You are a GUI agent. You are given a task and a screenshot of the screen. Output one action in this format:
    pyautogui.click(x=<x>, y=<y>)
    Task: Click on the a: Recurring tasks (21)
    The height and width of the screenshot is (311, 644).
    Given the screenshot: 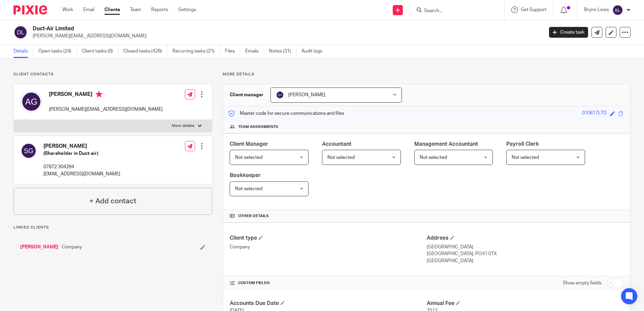 What is the action you would take?
    pyautogui.click(x=196, y=51)
    